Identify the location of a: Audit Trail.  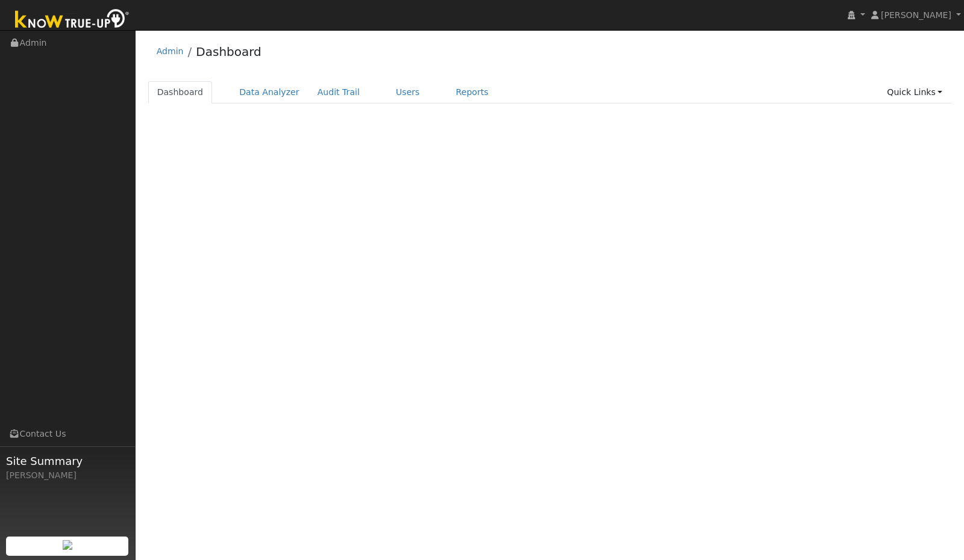
(339, 92).